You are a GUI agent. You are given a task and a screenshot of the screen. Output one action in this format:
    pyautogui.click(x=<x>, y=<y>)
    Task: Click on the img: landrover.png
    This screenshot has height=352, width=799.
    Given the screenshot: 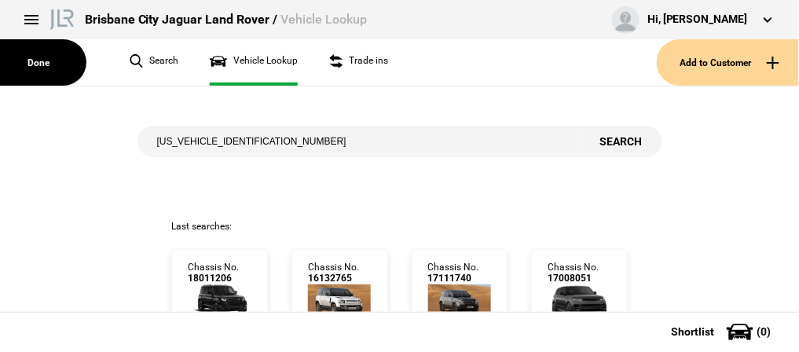 What is the action you would take?
    pyautogui.click(x=62, y=18)
    